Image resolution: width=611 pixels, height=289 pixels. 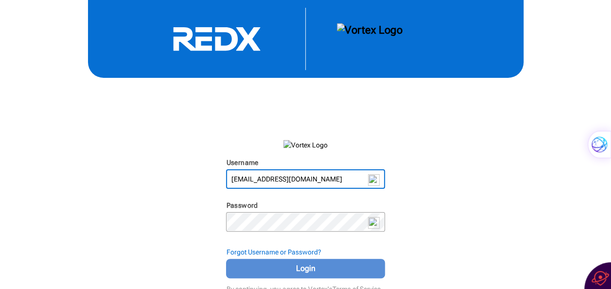 What do you see at coordinates (305, 268) in the screenshot?
I see `span: Login` at bounding box center [305, 268].